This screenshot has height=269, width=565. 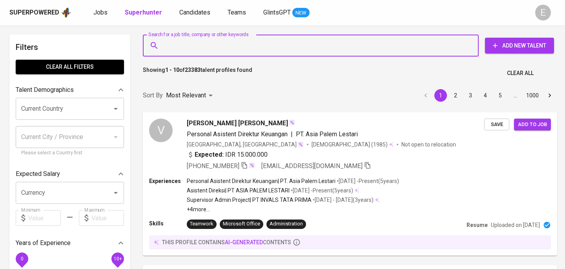 I want to click on p: this profile contains contents, so click(x=226, y=242).